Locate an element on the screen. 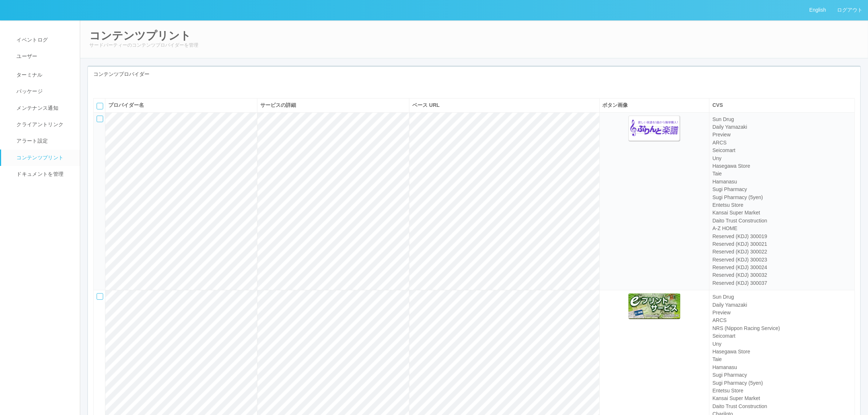 The image size is (868, 415). span: メンテナンス通知 is located at coordinates (36, 108).